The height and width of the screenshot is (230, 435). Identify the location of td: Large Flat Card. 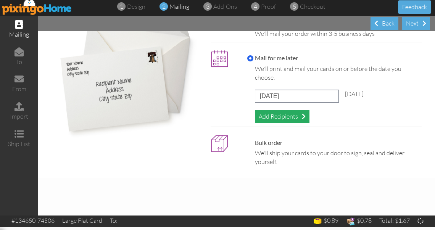
(82, 220).